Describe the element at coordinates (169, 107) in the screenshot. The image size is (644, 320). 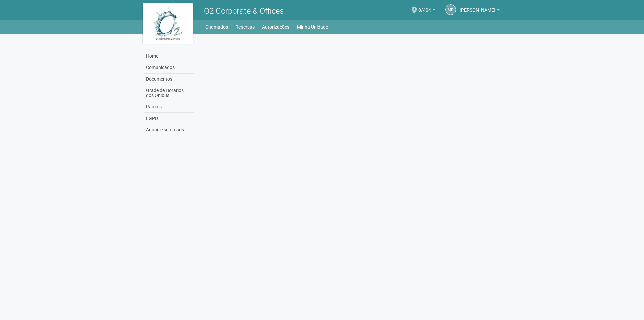
I see `a: Ramais` at that location.